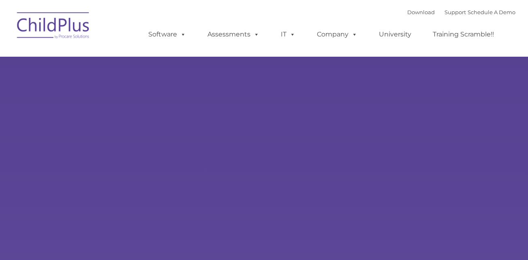 This screenshot has width=528, height=260. I want to click on a: Company, so click(337, 34).